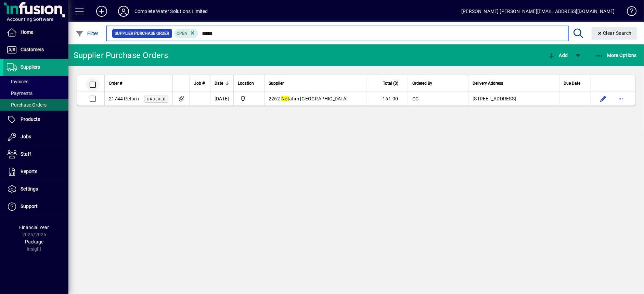 Image resolution: width=644 pixels, height=294 pixels. I want to click on span: Order #, so click(116, 83).